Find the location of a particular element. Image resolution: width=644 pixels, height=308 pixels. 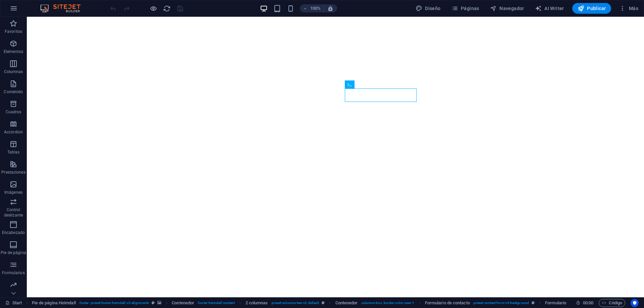

p: Encabezado is located at coordinates (13, 233).